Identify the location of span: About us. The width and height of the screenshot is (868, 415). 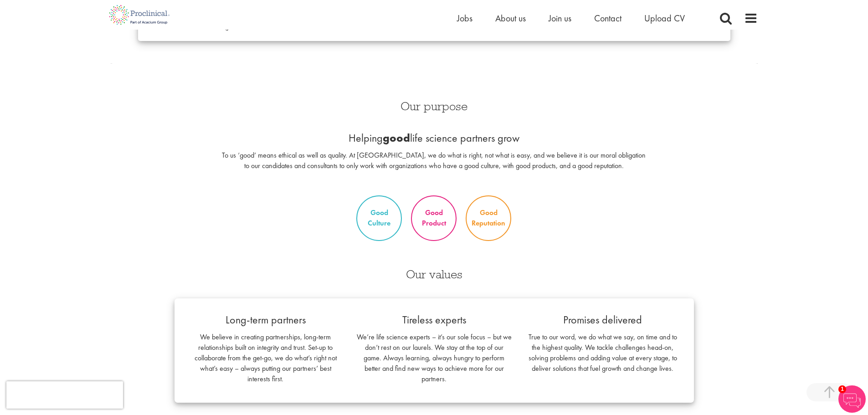
(510, 18).